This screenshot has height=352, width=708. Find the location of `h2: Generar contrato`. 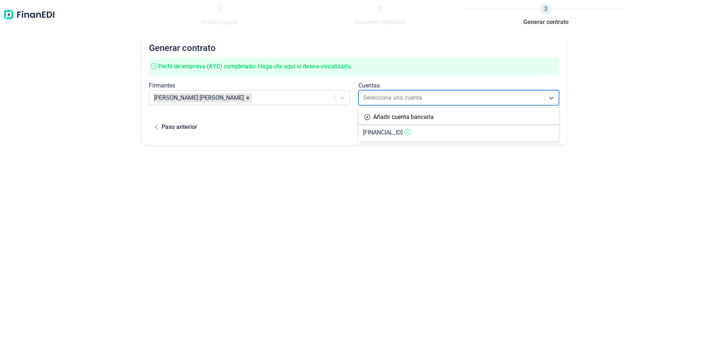

h2: Generar contrato is located at coordinates (354, 48).